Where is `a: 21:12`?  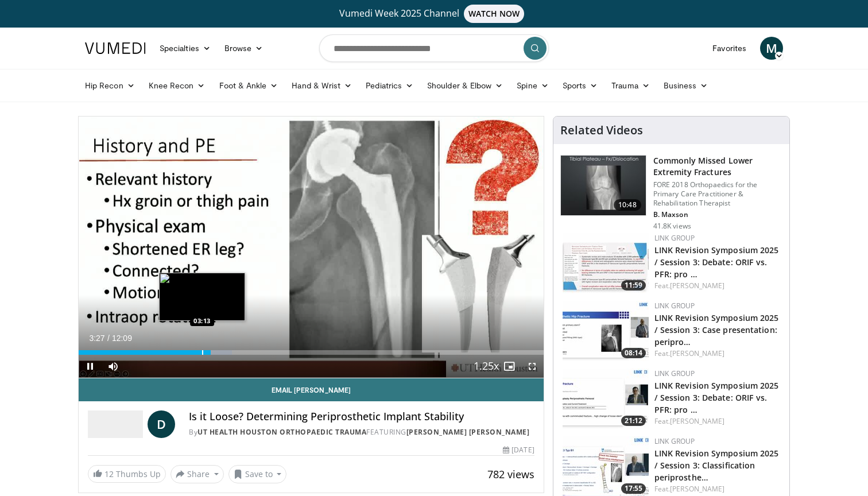 a: 21:12 is located at coordinates (606, 398).